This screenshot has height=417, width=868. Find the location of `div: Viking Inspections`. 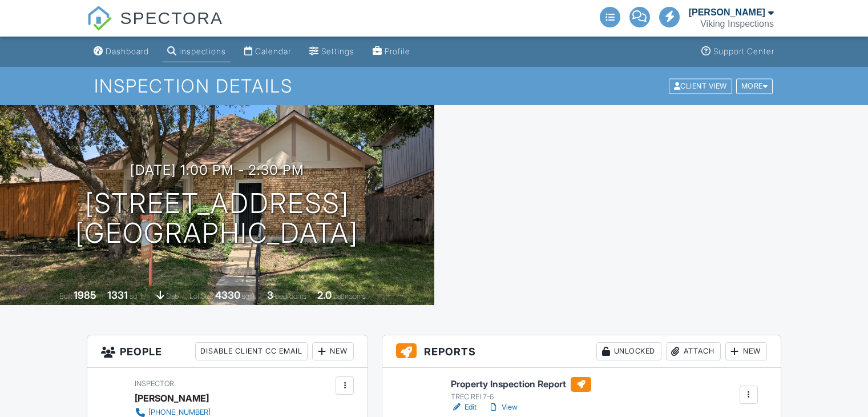

div: Viking Inspections is located at coordinates (736, 24).